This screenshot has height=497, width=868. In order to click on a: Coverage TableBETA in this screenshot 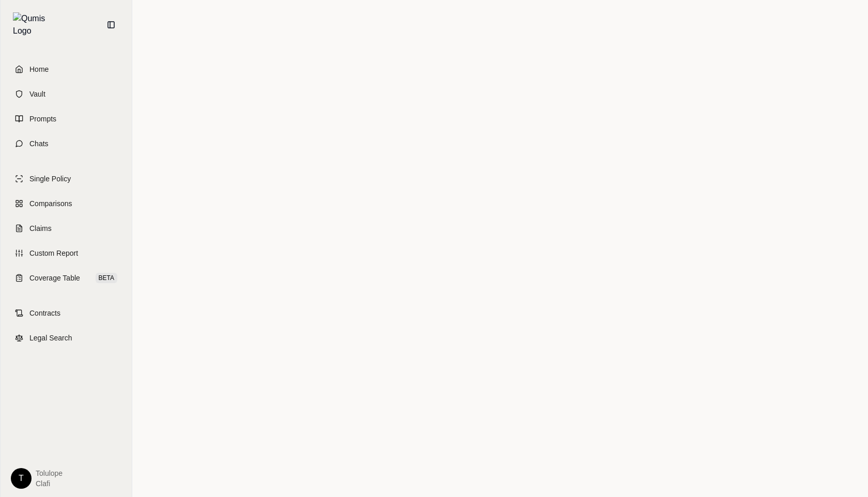, I will do `click(66, 278)`.